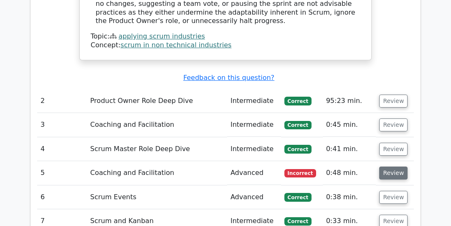  Describe the element at coordinates (62, 149) in the screenshot. I see `td: 4` at that location.